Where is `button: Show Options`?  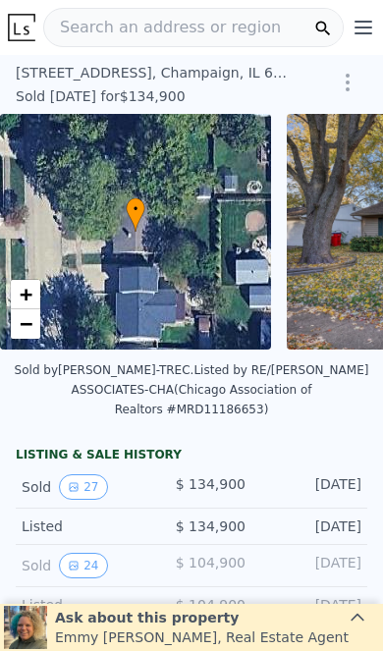 button: Show Options is located at coordinates (348, 83).